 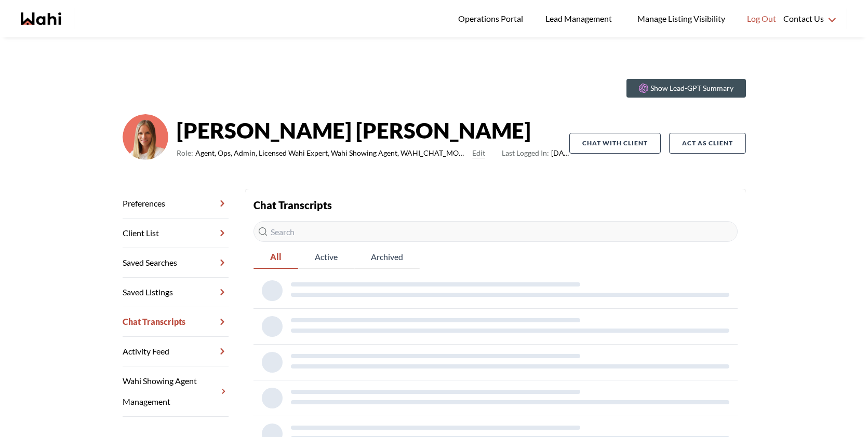 What do you see at coordinates (332, 153) in the screenshot?
I see `span: Agent, Ops, Admin, Licensed Wahi Expert, Wahi Showing Agent, WAHI_CHAT_MODERATOR` at bounding box center [332, 153].